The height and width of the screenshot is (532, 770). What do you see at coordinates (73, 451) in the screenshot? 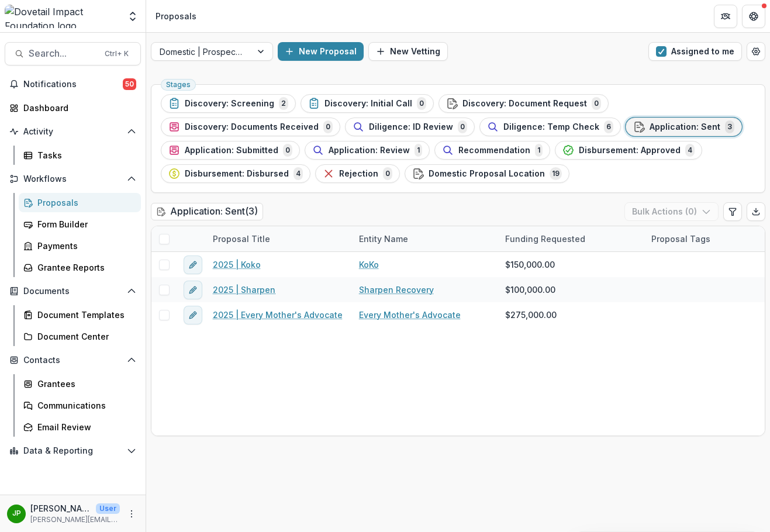
I see `button: Open Data & Reporting` at bounding box center [73, 451].